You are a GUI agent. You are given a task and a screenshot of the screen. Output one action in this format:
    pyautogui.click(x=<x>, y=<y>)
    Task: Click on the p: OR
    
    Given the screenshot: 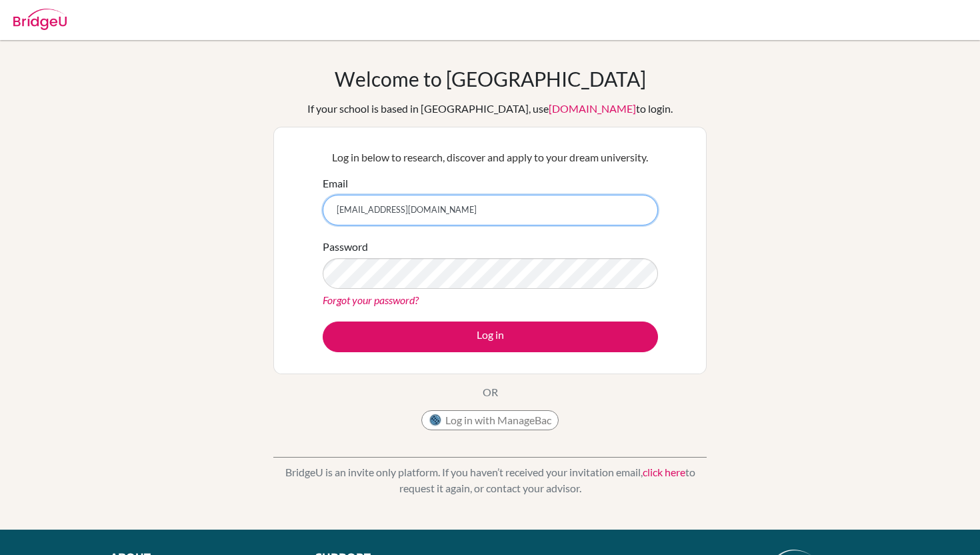 What is the action you would take?
    pyautogui.click(x=490, y=392)
    